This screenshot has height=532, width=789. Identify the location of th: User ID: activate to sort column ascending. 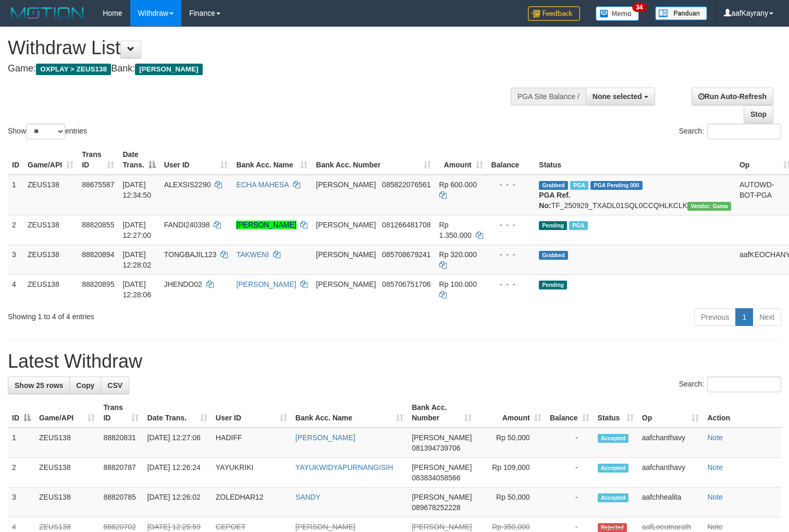
(196, 159).